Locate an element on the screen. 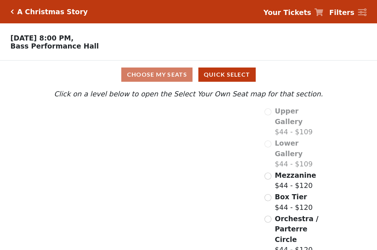  p: Click on a level below to open the Select Your Own Seat map for that section. is located at coordinates (189, 94).